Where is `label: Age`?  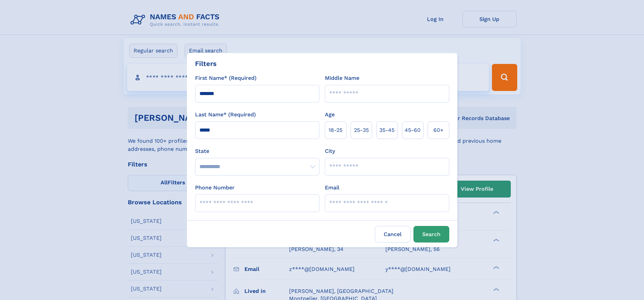 label: Age is located at coordinates (330, 115).